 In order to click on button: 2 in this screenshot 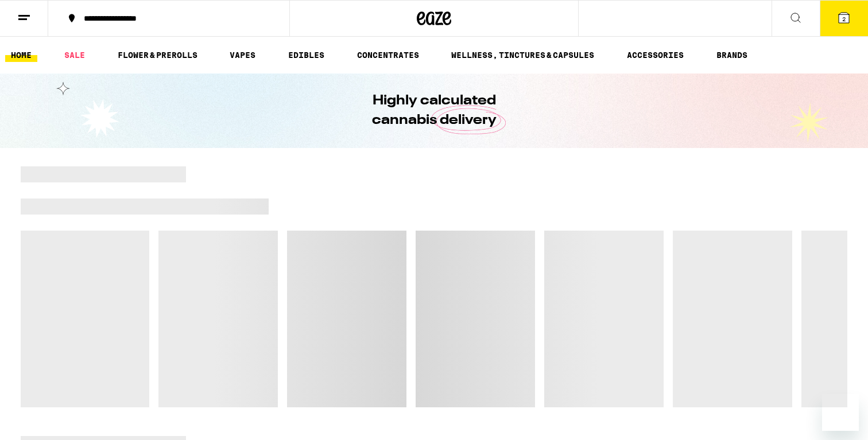, I will do `click(843, 18)`.